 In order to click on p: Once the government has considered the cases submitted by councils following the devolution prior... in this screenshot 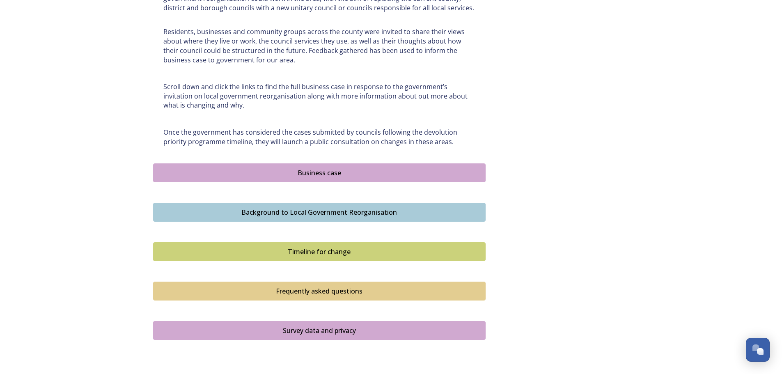, I will do `click(319, 137)`.